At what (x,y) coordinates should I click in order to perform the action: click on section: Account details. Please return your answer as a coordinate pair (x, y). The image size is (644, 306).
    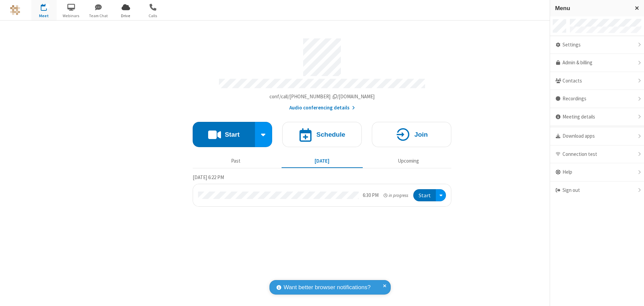
    Looking at the image, I should click on (322, 72).